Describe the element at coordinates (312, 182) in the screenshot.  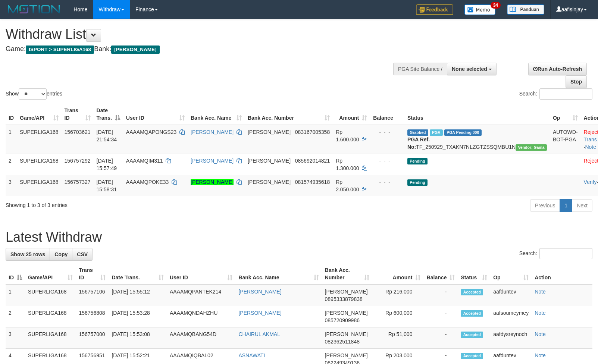
I see `span: Copy 081574935618 to clipboard` at that location.